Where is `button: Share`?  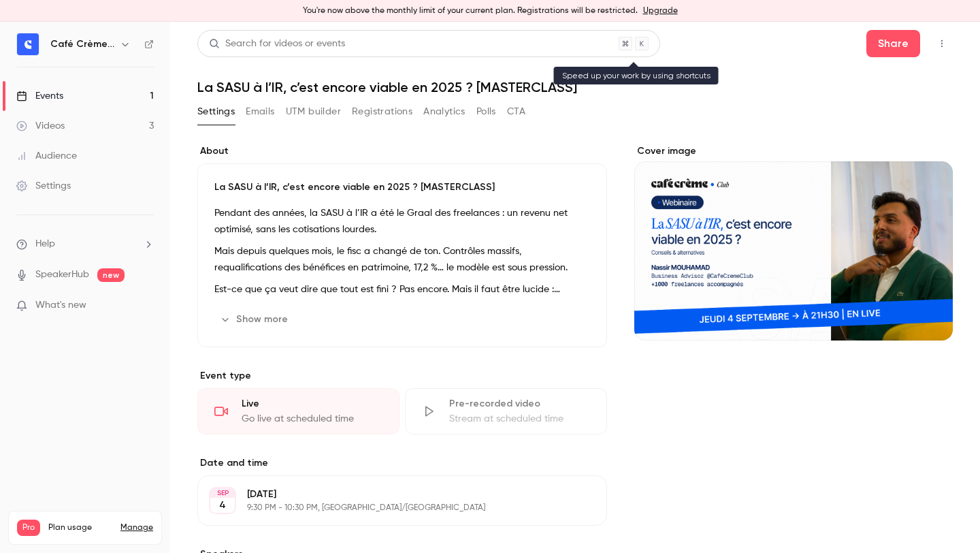
button: Share is located at coordinates (893, 43).